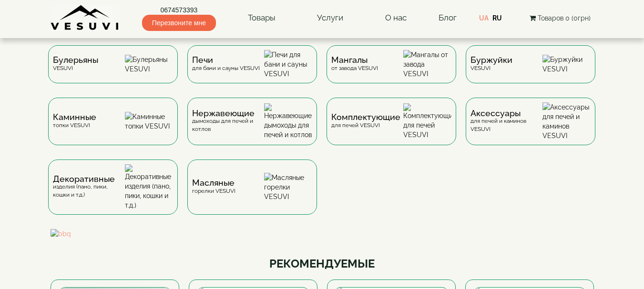 The height and width of the screenshot is (289, 644). What do you see at coordinates (391, 129) in the screenshot?
I see `a: Комплектующиедля печей VESUVI Комплектующие для печей VESUVI` at bounding box center [391, 129].